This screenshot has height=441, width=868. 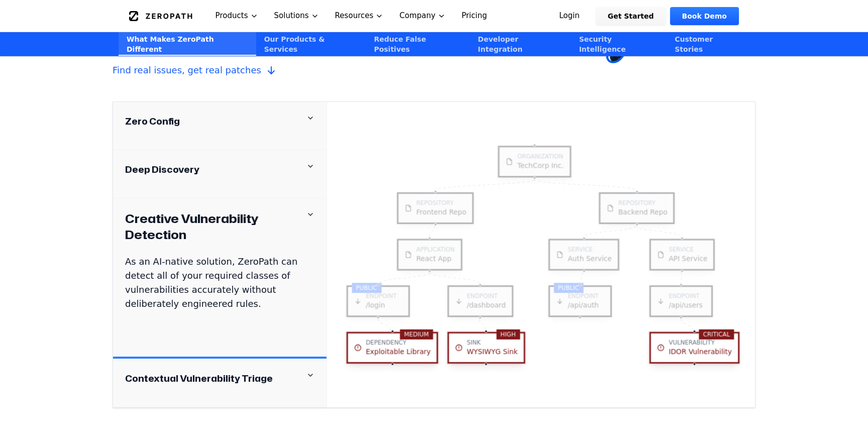 I want to click on a: Get Started, so click(x=631, y=16).